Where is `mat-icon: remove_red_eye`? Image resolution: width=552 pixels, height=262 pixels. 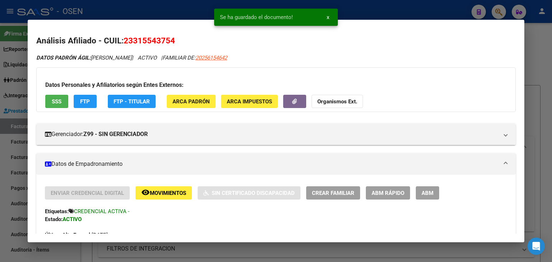 mat-icon: remove_red_eye is located at coordinates (146, 193).